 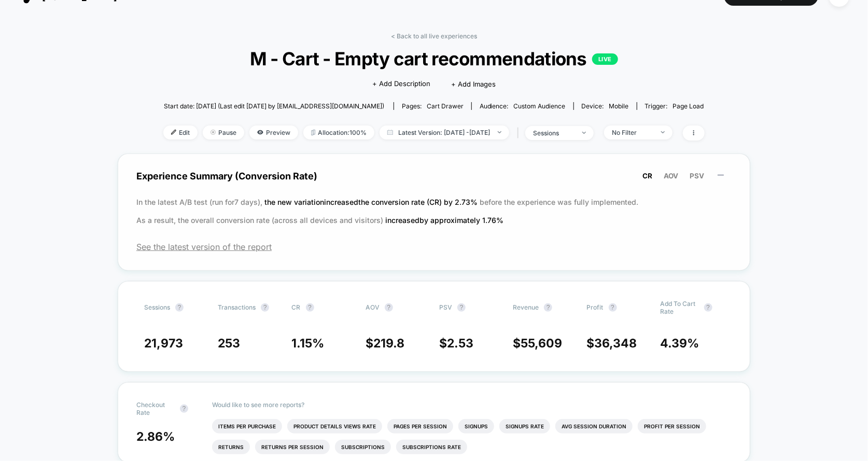 What do you see at coordinates (274, 132) in the screenshot?
I see `span: Preview` at bounding box center [274, 132].